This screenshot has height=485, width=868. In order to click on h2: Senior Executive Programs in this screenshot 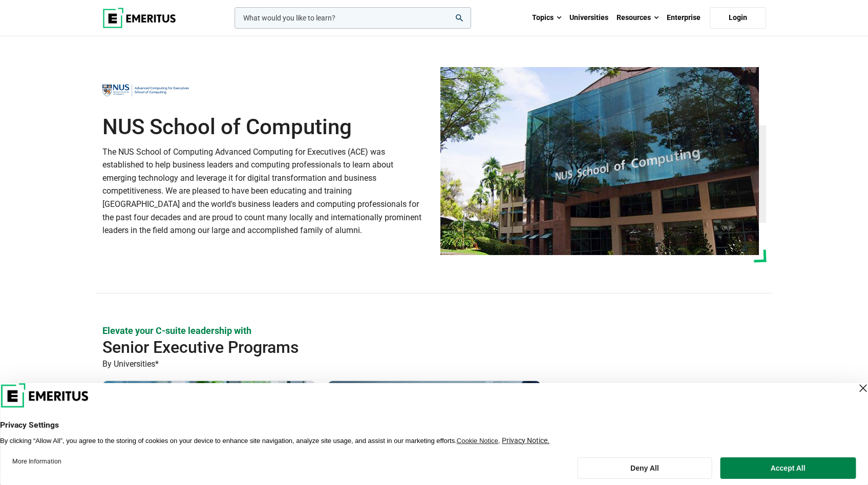, I will do `click(401, 347)`.